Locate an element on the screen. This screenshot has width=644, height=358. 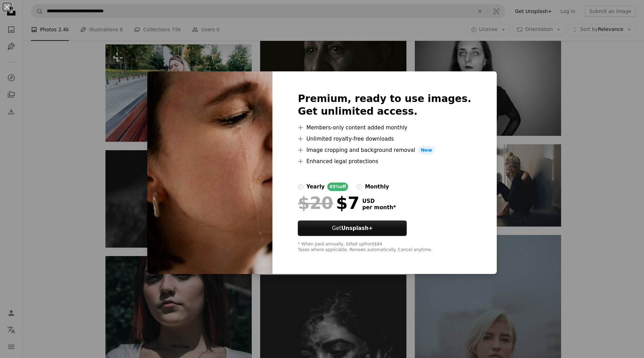
input: yearly65%off is located at coordinates (300, 187).